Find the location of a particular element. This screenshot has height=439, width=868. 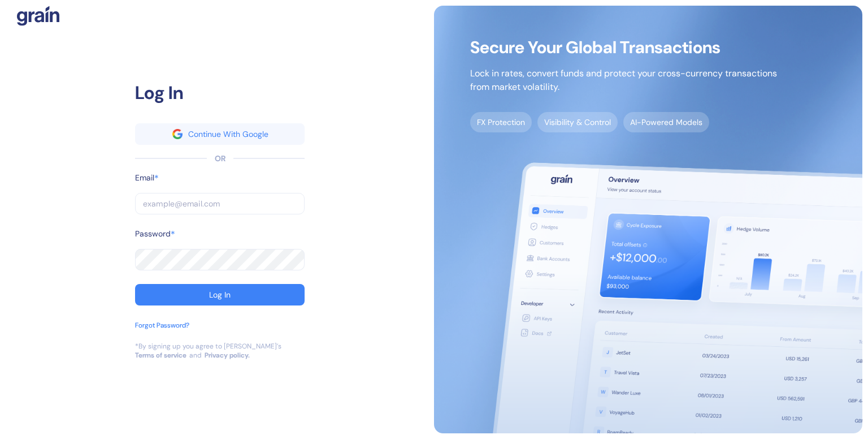

p: Lock in rates, convert funds and protect your cross-currency transactions from market volatility. is located at coordinates (624, 81).